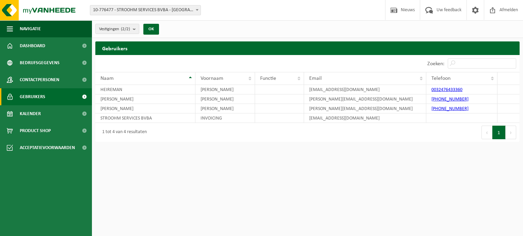  Describe the element at coordinates (307, 48) in the screenshot. I see `h2: Gebruikers` at that location.